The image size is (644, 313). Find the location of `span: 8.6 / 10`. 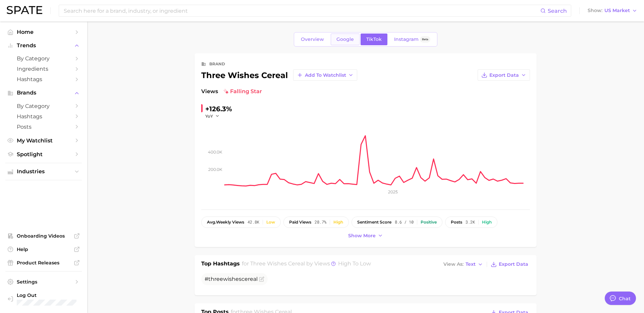

span: 8.6 / 10 is located at coordinates (404, 222).